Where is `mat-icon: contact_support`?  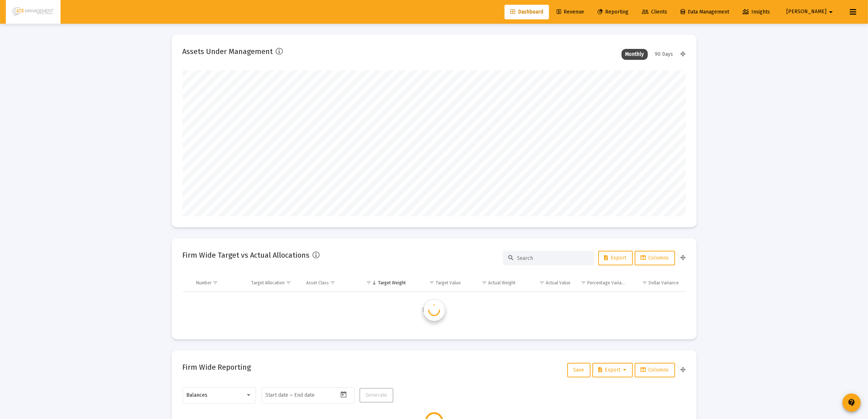 mat-icon: contact_support is located at coordinates (852, 403).